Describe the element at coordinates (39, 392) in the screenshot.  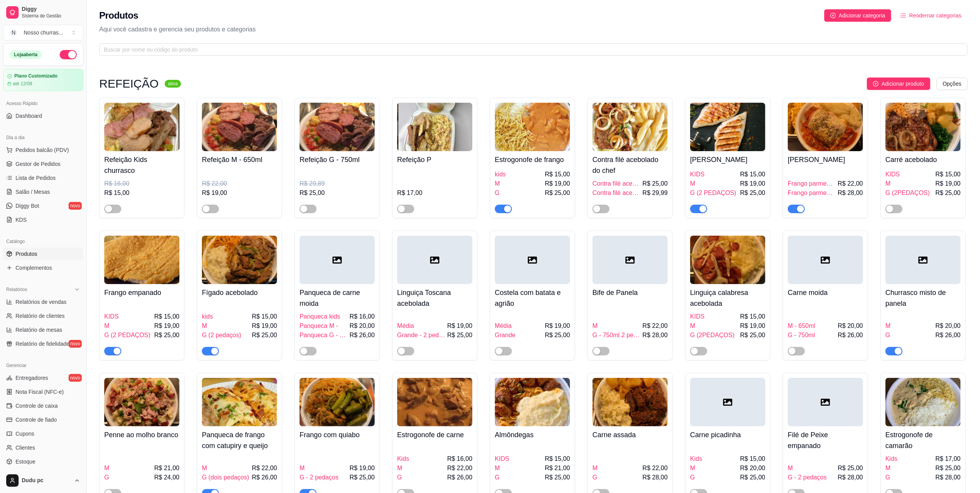
I see `span: Nota Fiscal (NFC-e)` at that location.